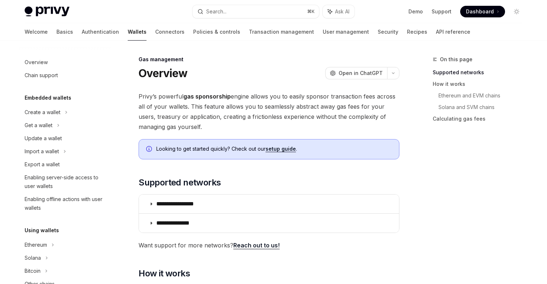 The width and height of the screenshot is (547, 284). What do you see at coordinates (43, 138) in the screenshot?
I see `div: Update a wallet` at bounding box center [43, 138].